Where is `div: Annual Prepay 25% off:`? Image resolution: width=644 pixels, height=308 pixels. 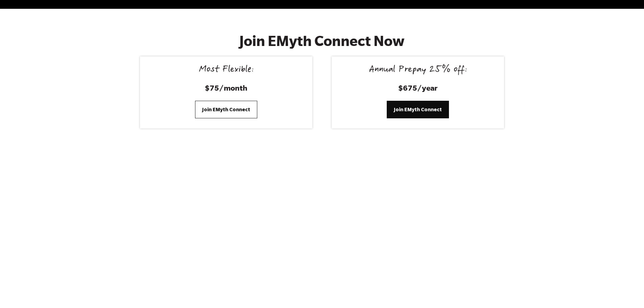
div: Annual Prepay 25% off: is located at coordinates (418, 70).